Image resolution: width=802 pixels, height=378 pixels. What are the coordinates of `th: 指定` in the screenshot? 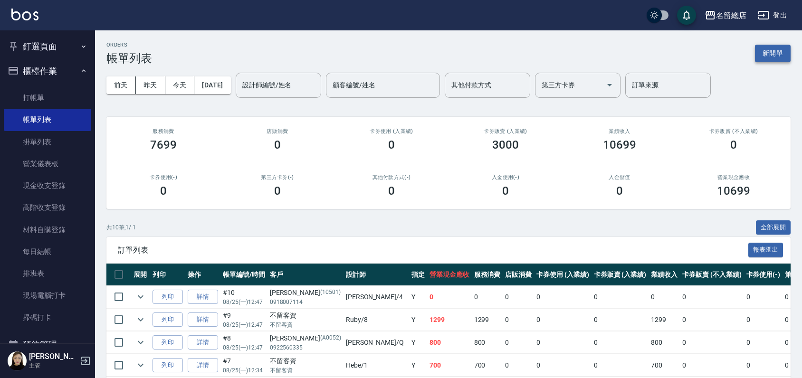 It's located at (418, 275).